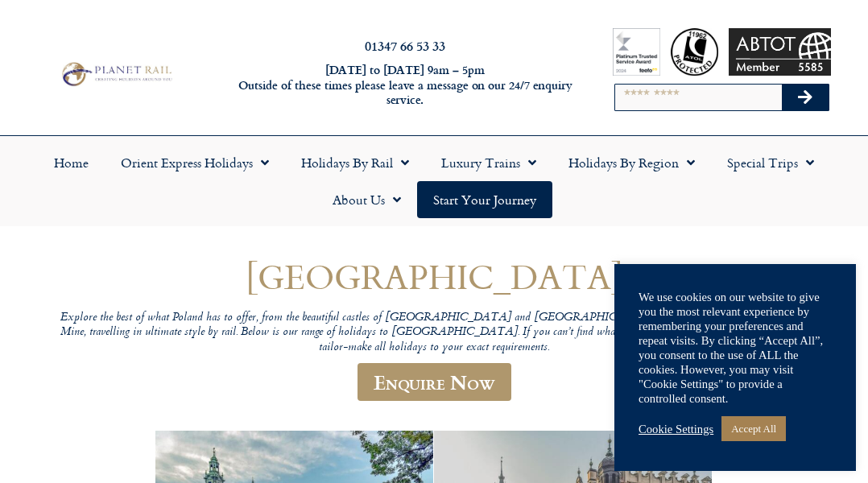 The image size is (868, 483). I want to click on a: About Us, so click(366, 200).